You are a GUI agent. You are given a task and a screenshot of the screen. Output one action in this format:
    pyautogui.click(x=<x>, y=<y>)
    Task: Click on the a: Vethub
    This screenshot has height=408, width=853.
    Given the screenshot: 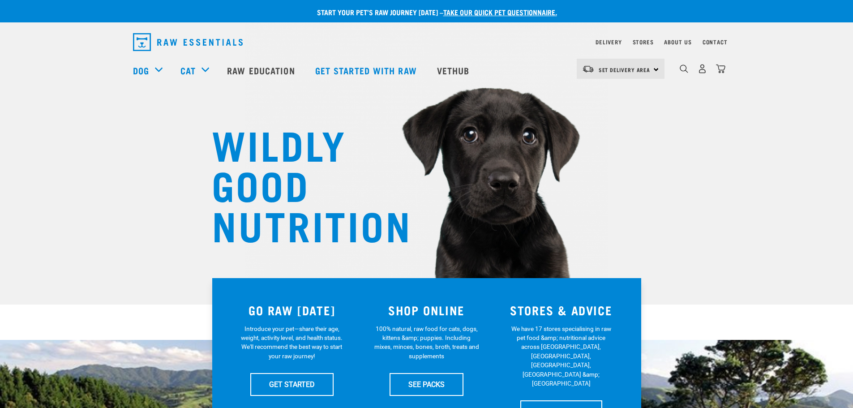 What is the action you would take?
    pyautogui.click(x=455, y=70)
    